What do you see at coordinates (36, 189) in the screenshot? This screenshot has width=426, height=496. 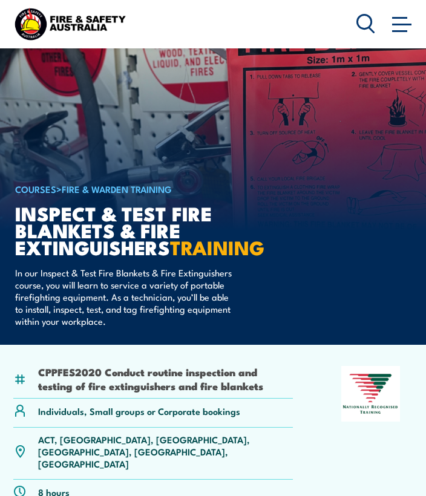 I see `a: COURSES` at bounding box center [36, 189].